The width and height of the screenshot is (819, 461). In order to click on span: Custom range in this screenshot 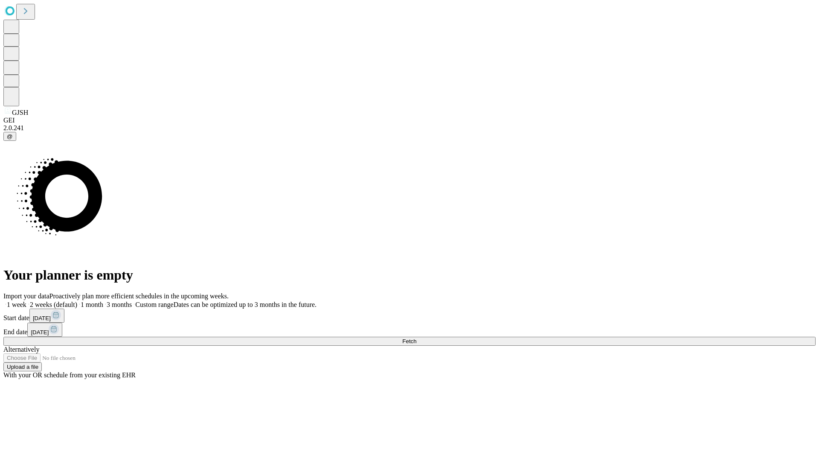, I will do `click(154, 304)`.